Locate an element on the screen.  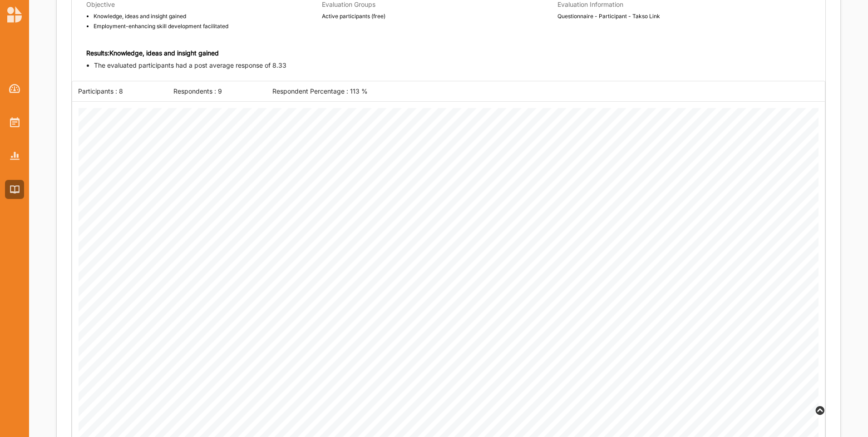
span: Employment-enhancing skill development facilitated is located at coordinates (200, 26).